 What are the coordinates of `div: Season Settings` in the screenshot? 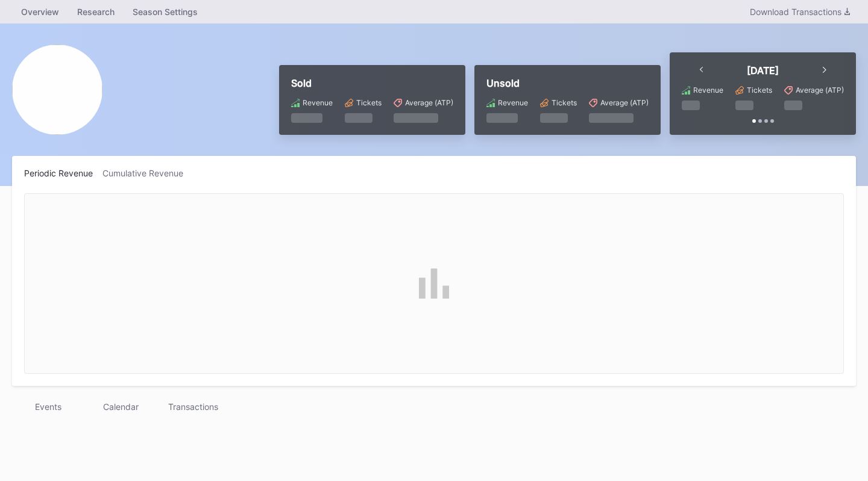 It's located at (165, 11).